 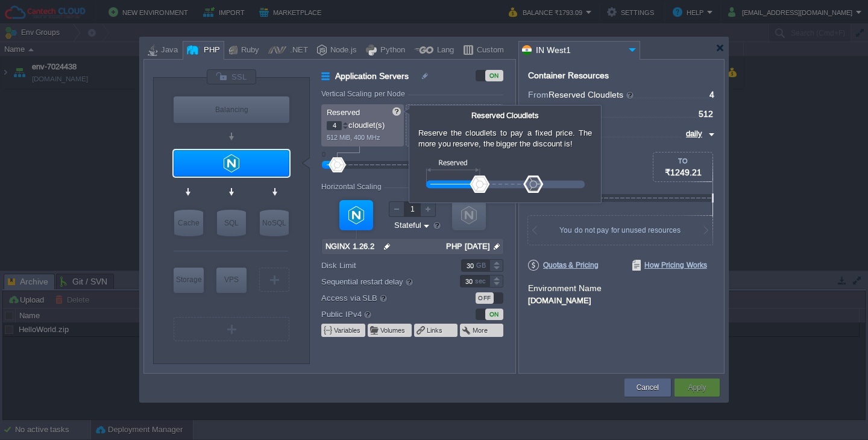 What do you see at coordinates (189, 280) in the screenshot?
I see `div: Storage` at bounding box center [189, 280].